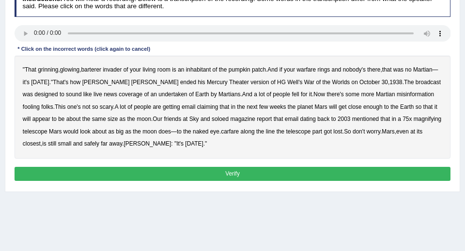 The width and height of the screenshot is (465, 251). I want to click on b: designed, so click(46, 94).